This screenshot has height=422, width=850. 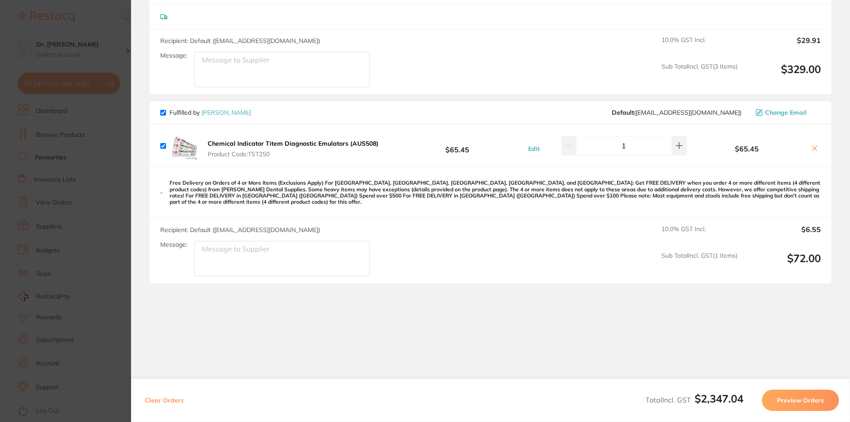 I want to click on span: Product Code: TST250, so click(x=293, y=154).